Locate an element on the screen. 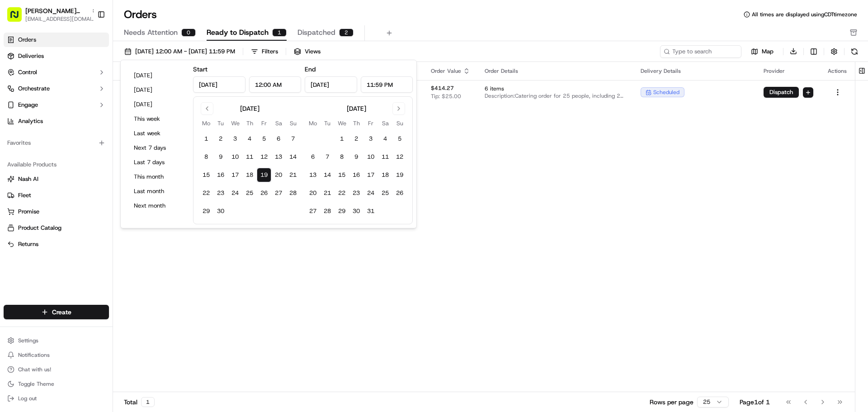 This screenshot has height=412, width=868. div: Filters is located at coordinates (270, 51).